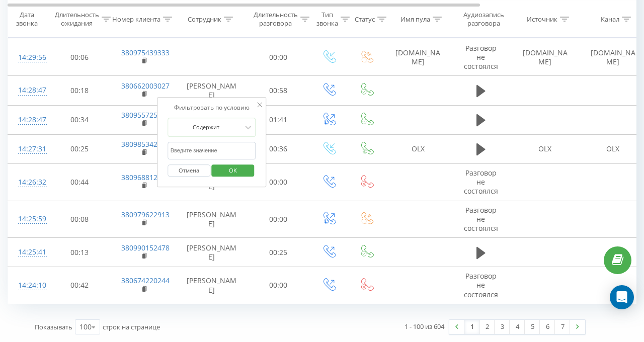 The height and width of the screenshot is (342, 644). I want to click on td: 00:58, so click(278, 90).